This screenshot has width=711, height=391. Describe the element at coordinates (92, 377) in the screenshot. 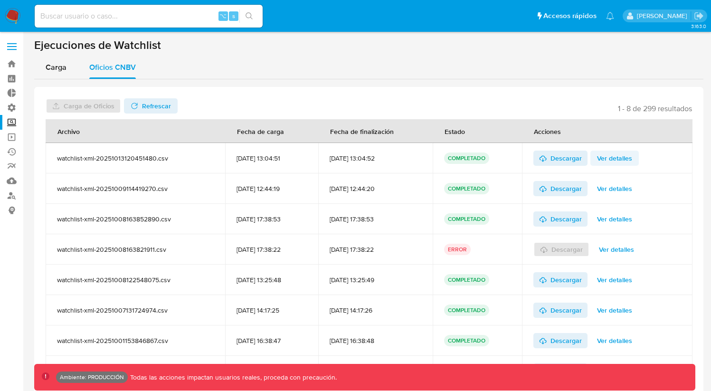

I see `p: Ambiente: PRODUCCIÓN` at that location.